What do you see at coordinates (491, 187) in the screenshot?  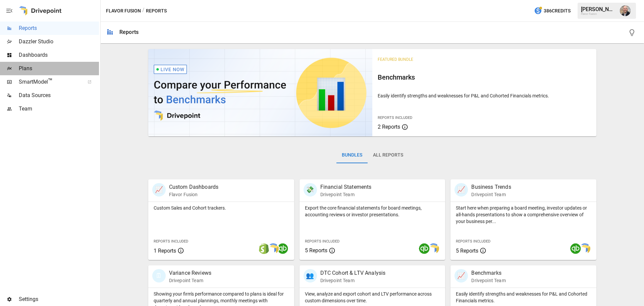 I see `p: Business Trends` at bounding box center [491, 187].